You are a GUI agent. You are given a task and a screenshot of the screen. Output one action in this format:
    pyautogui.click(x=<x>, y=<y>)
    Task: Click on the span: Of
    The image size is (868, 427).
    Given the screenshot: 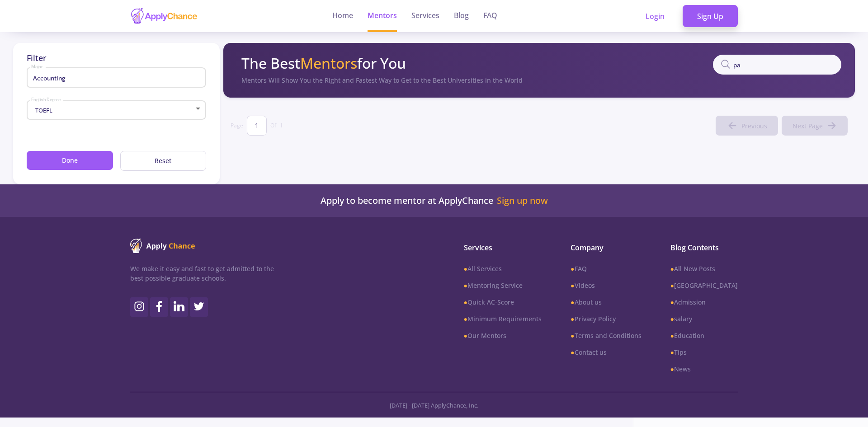 What is the action you would take?
    pyautogui.click(x=273, y=126)
    